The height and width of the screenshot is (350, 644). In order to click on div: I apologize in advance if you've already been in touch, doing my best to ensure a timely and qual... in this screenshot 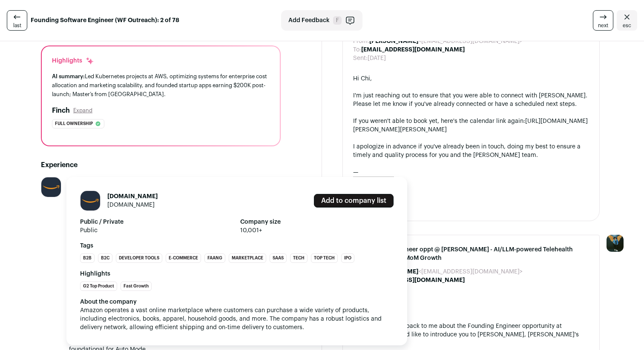, I will do `click(471, 151)`.